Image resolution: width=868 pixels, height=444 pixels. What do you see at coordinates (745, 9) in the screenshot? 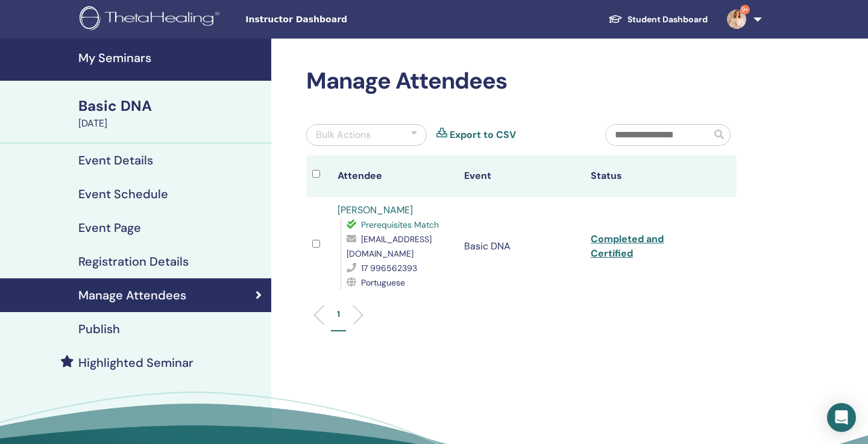
I see `span: 9+` at bounding box center [745, 9].